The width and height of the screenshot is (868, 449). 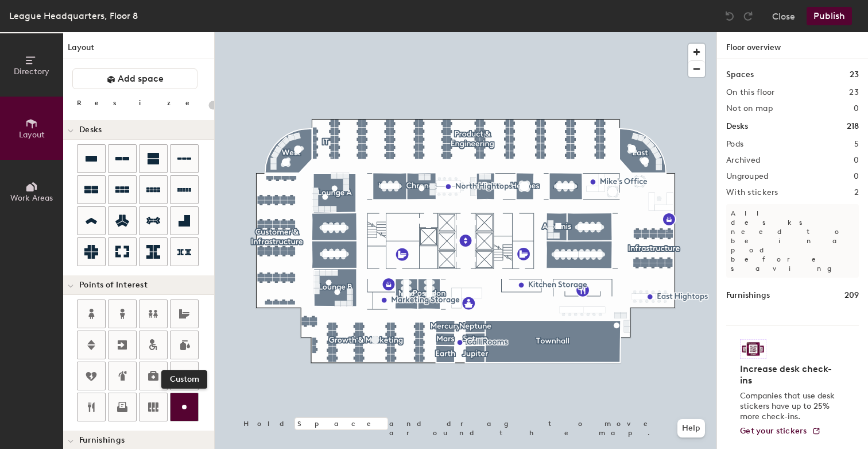 What do you see at coordinates (853, 126) in the screenshot?
I see `h1: 218` at bounding box center [853, 126].